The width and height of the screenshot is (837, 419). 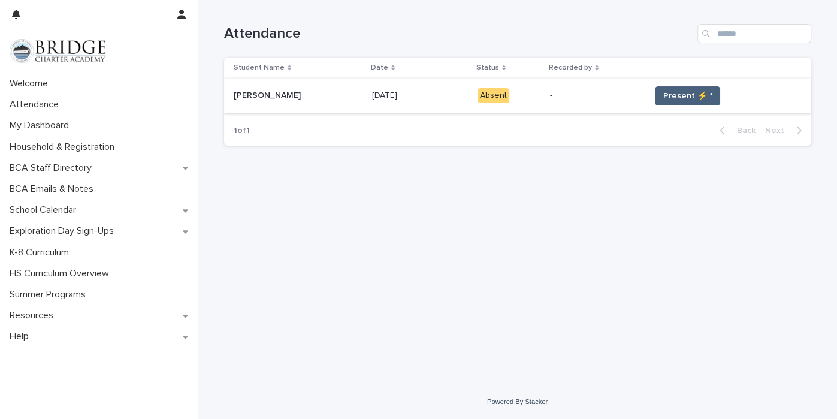 I want to click on p: Resources, so click(x=34, y=315).